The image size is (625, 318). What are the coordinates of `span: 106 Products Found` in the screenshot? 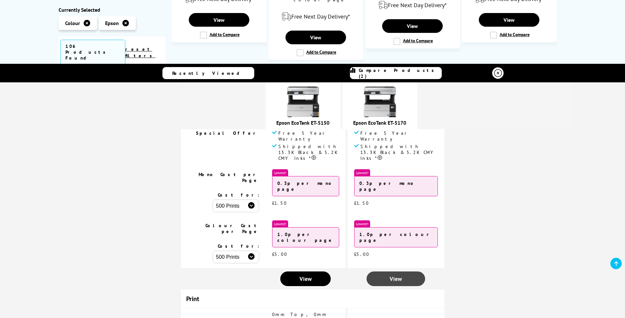 It's located at (93, 52).